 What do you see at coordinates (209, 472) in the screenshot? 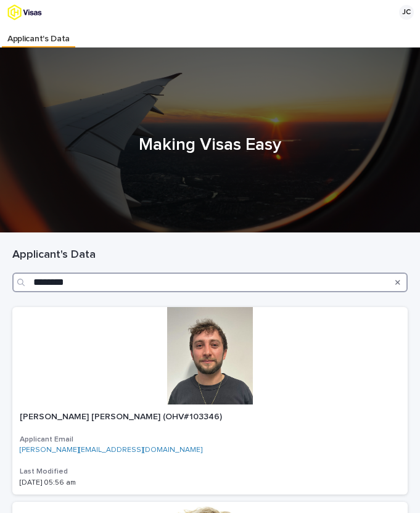
I see `h3: Last Modified` at bounding box center [209, 472].